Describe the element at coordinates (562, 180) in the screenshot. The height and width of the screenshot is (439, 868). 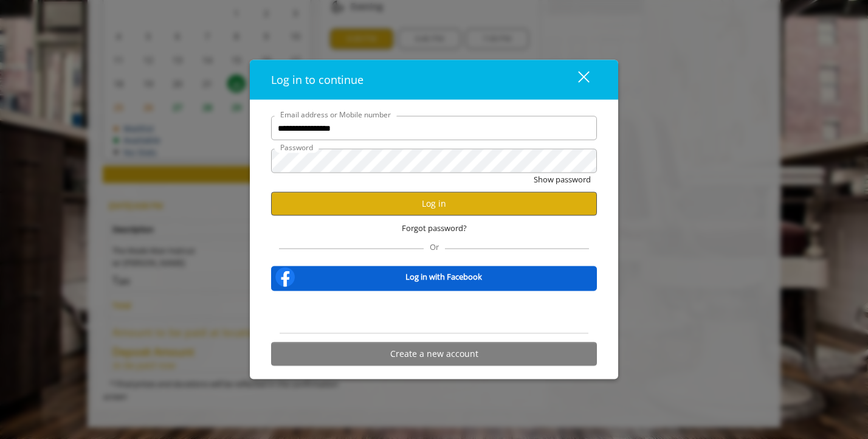
I see `button: Show password` at that location.